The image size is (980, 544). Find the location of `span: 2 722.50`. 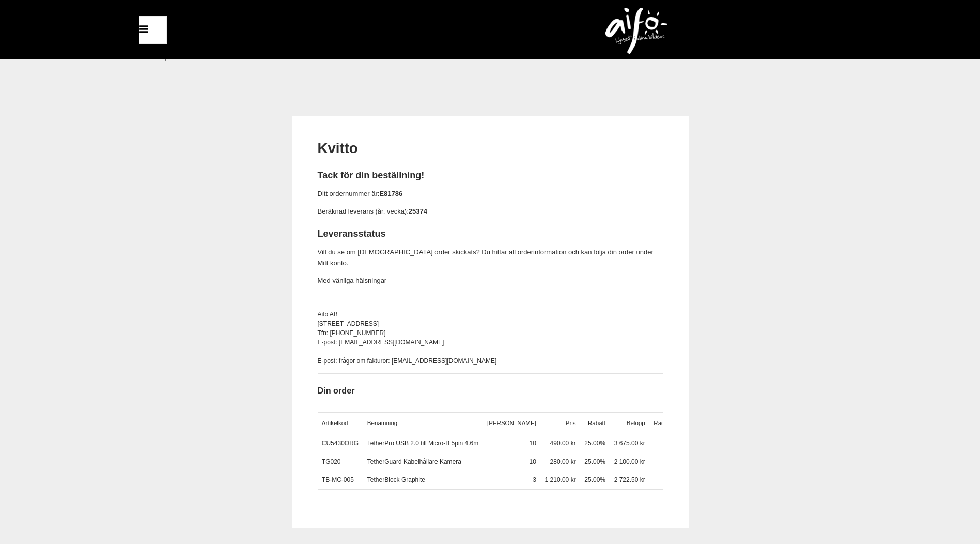

span: 2 722.50 is located at coordinates (626, 480).